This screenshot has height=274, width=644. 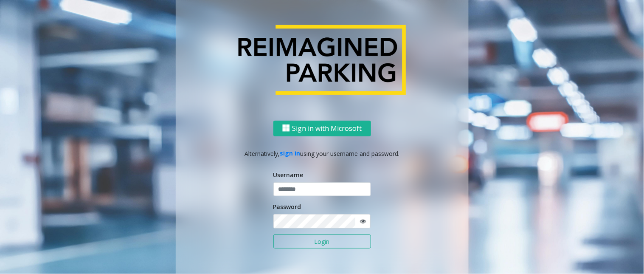 What do you see at coordinates (322, 153) in the screenshot?
I see `p: Alternatively, using your username and password.` at bounding box center [322, 153].